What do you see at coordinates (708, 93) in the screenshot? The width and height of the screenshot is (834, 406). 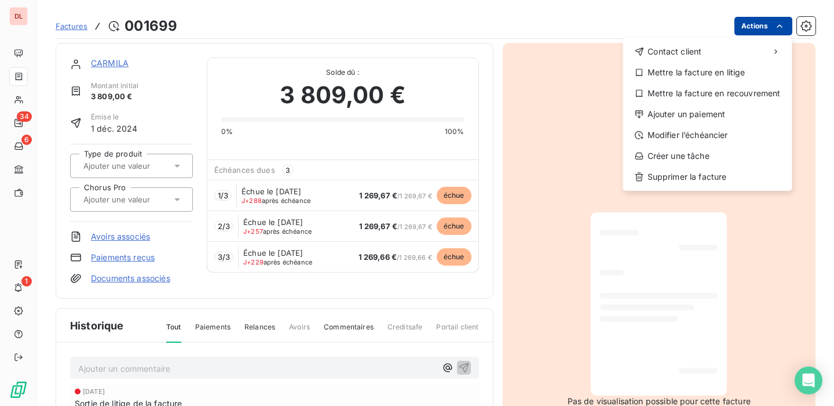 I see `div: Mettre la facture en recouvrement` at bounding box center [708, 93].